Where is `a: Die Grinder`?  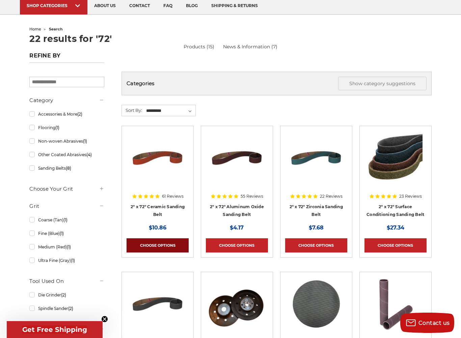 a: Die Grinder is located at coordinates (67, 294).